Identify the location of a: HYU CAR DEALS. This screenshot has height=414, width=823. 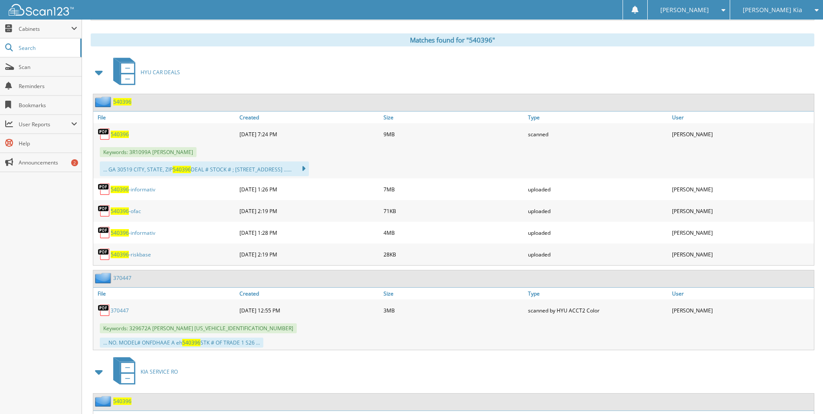
(144, 72).